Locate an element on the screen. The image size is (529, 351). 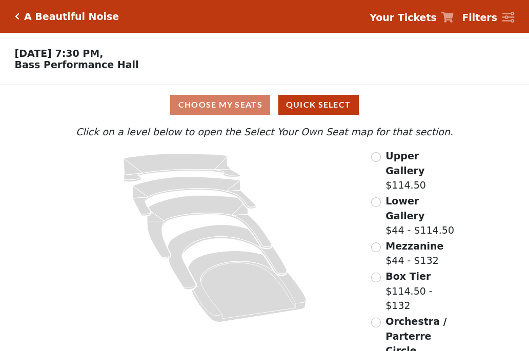
span: Box Tier is located at coordinates (408, 276).